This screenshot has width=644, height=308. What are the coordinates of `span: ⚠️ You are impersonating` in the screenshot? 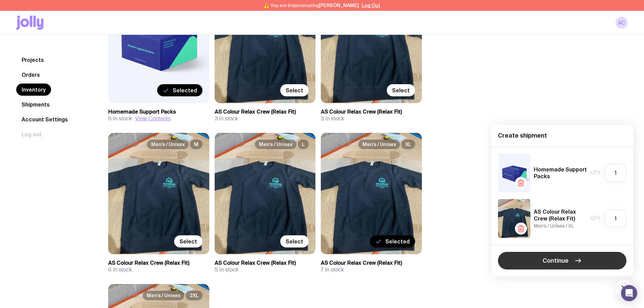 It's located at (311, 5).